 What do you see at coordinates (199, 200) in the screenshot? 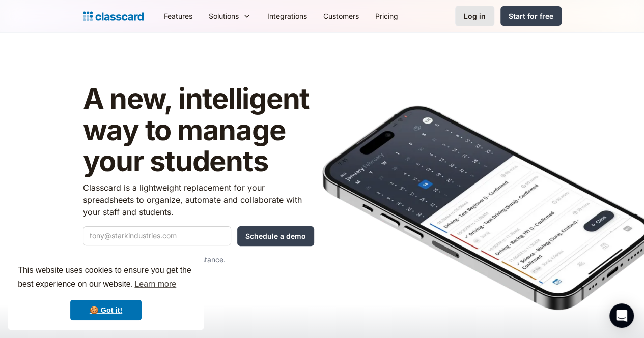
I see `p: Classcard is a lightweight replacement for your spreadsheets to organize, automate and collaborat...` at bounding box center [199, 200].